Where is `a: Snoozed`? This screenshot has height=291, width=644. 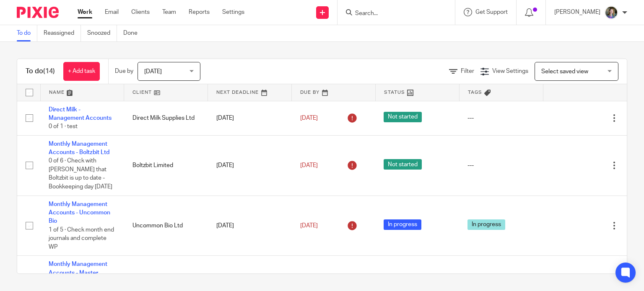 a: Snoozed is located at coordinates (102, 33).